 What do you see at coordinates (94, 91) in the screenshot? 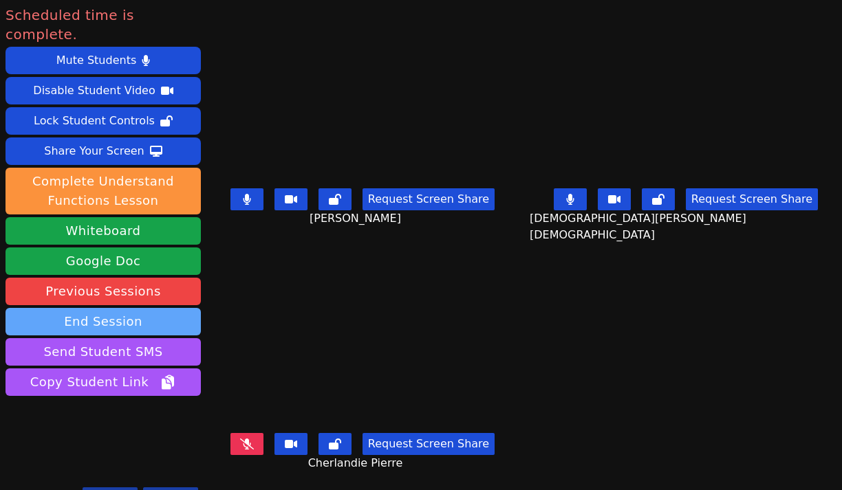
I see `div: Disable Student Video` at bounding box center [94, 91].